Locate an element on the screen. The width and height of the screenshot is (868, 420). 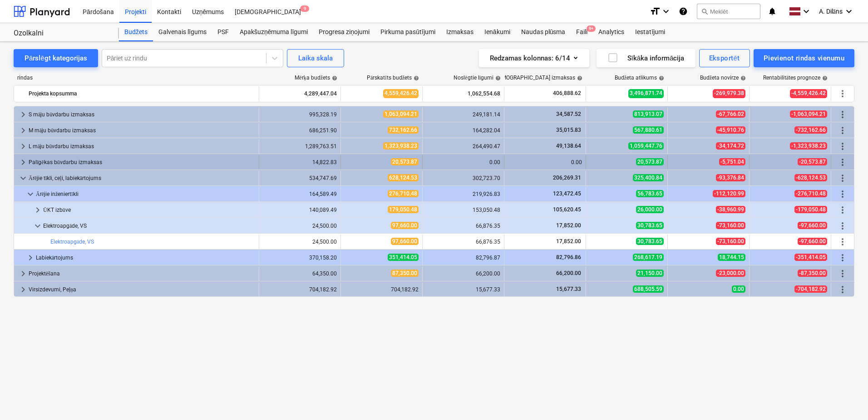
span: 20,573.87 is located at coordinates (650, 162).